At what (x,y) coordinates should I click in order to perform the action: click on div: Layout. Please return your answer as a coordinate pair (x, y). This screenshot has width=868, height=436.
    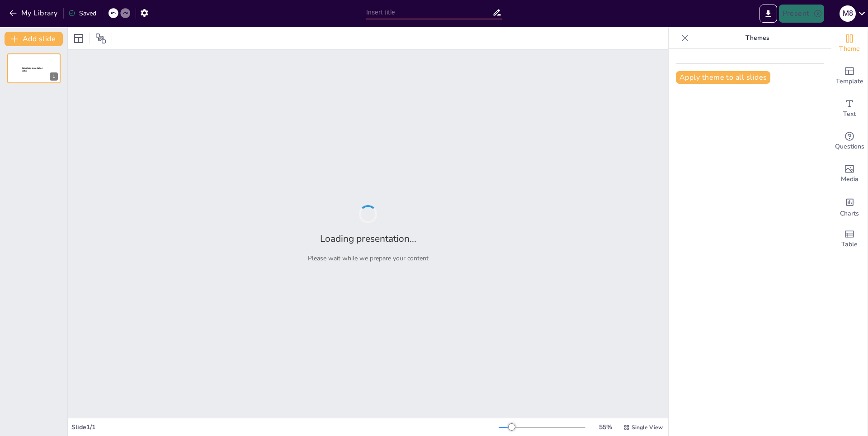
    Looking at the image, I should click on (79, 38).